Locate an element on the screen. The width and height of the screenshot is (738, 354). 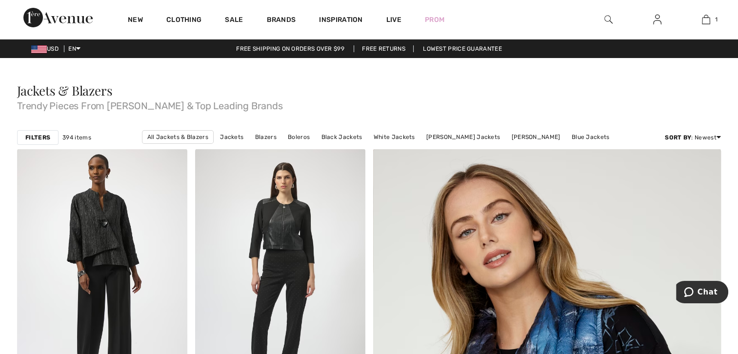
img: My Bag is located at coordinates (706, 20).